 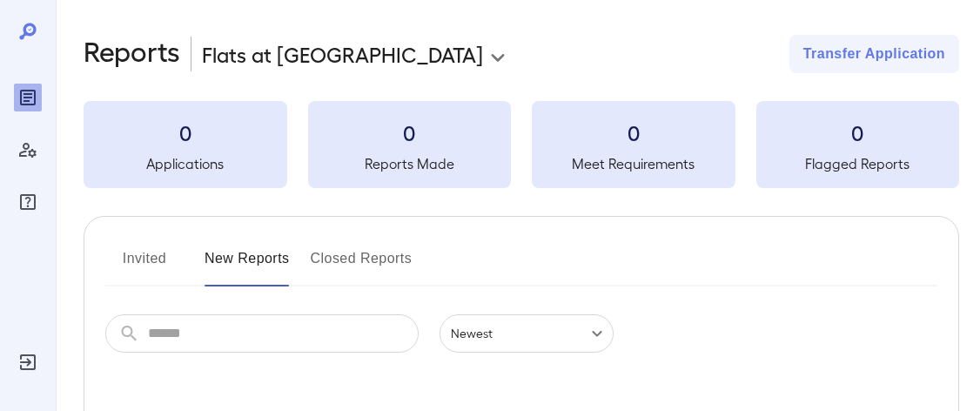 What do you see at coordinates (27, 150) in the screenshot?
I see `div: Manage Users` at bounding box center [27, 150].